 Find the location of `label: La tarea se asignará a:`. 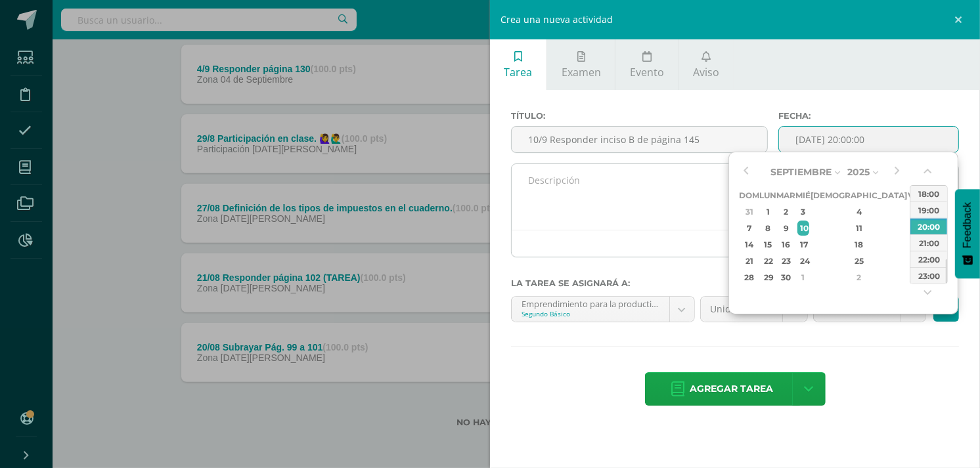

label: La tarea se asignará a: is located at coordinates (735, 283).